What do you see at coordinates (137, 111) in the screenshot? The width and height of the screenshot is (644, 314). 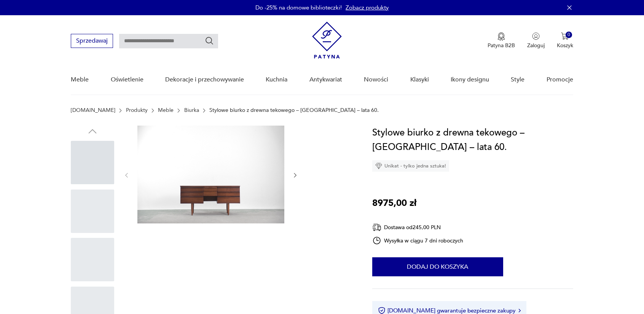 I see `a: Produkty` at bounding box center [137, 111].